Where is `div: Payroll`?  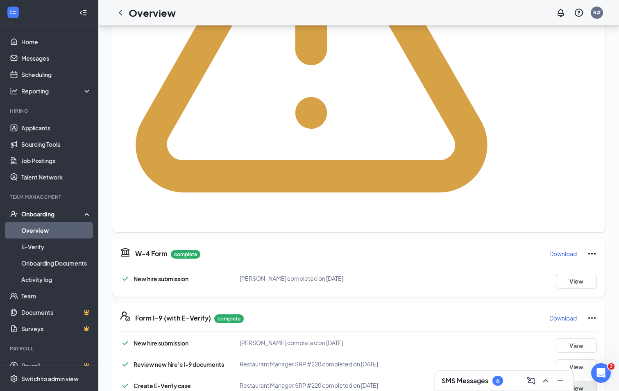
div: Payroll is located at coordinates (50, 348).